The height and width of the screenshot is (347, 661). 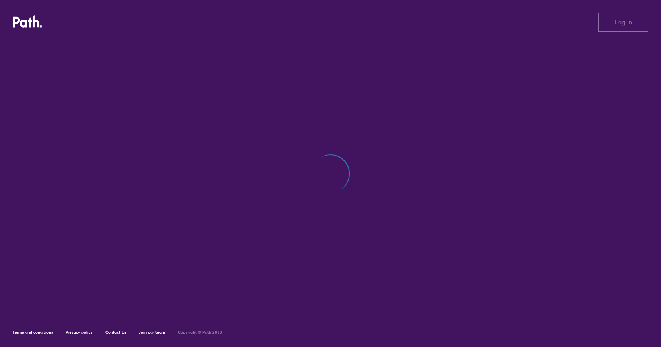 What do you see at coordinates (116, 332) in the screenshot?
I see `a: Contact Us` at bounding box center [116, 332].